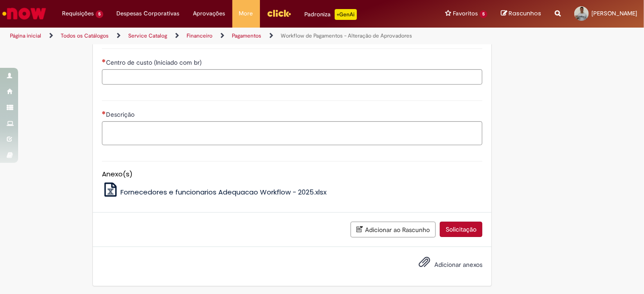  I want to click on span: Despesas Corporativas, so click(148, 13).